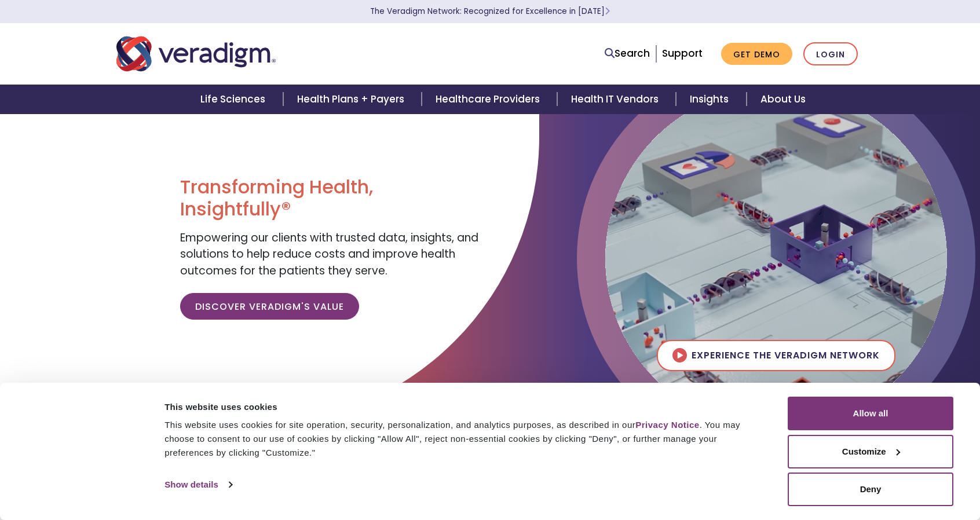  I want to click on a: Privacy Notice, so click(667, 424).